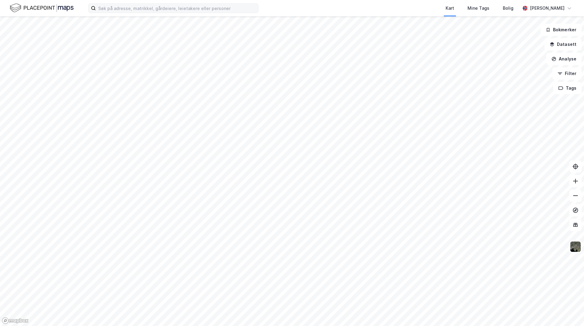 The image size is (584, 326). I want to click on div: Kontrollprogram for chat, so click(569, 312).